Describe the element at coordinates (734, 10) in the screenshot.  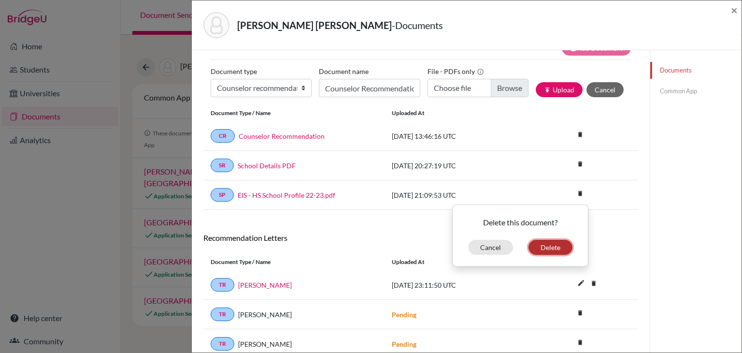
I see `button: Close` at that location.